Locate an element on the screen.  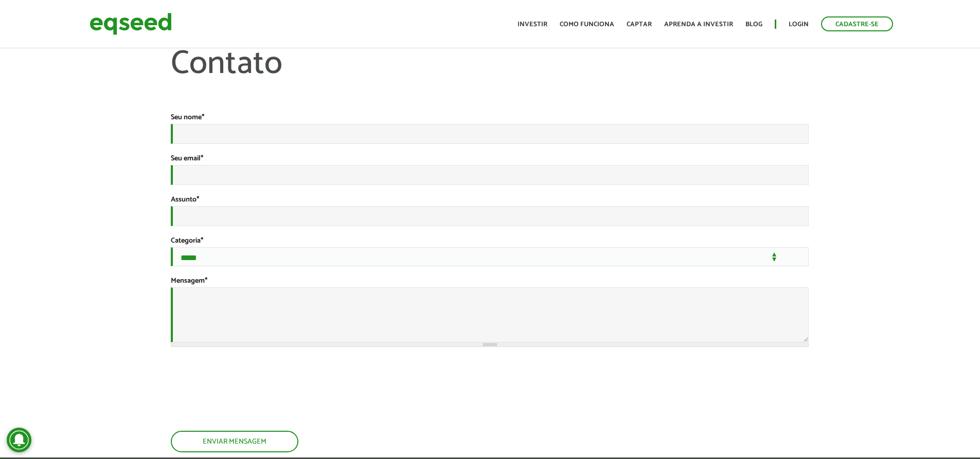
a: Captar is located at coordinates (639, 24).